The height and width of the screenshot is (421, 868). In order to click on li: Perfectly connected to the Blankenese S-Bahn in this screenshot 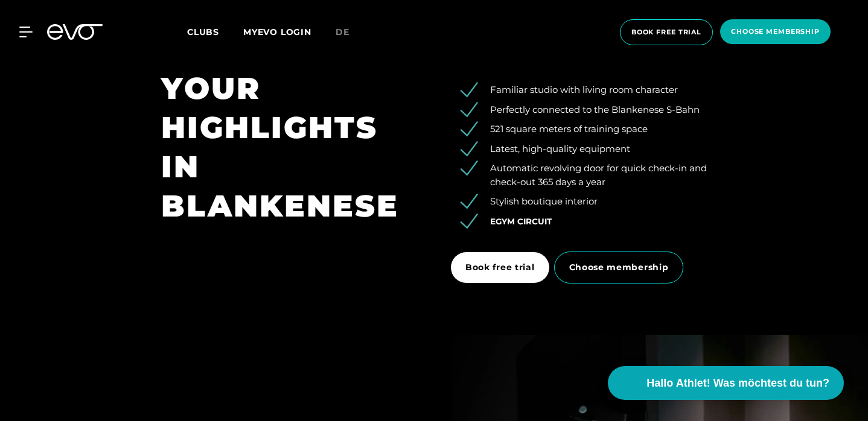, I will do `click(588, 110)`.